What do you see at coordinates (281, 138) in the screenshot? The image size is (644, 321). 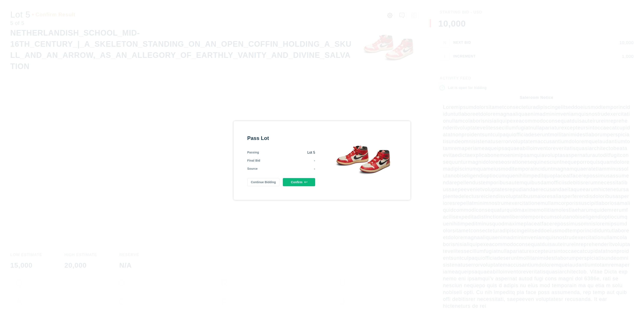 I see `div: Pass Lot` at bounding box center [281, 138].